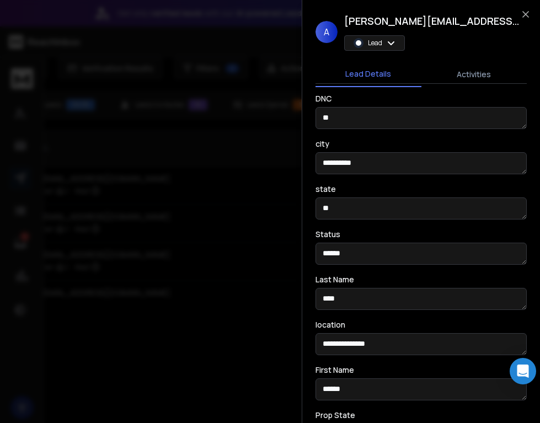 The height and width of the screenshot is (423, 540). Describe the element at coordinates (328, 234) in the screenshot. I see `label: Status` at that location.